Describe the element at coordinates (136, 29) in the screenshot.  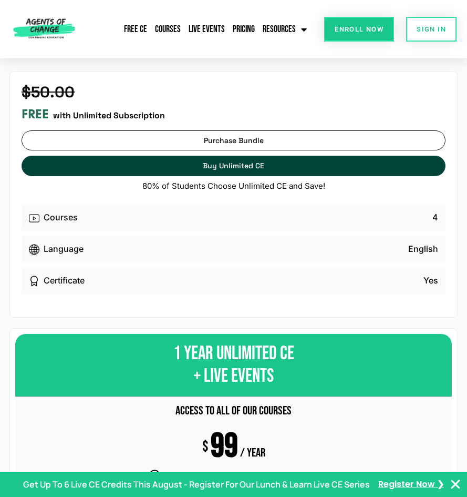
I see `a: Free CE` at that location.